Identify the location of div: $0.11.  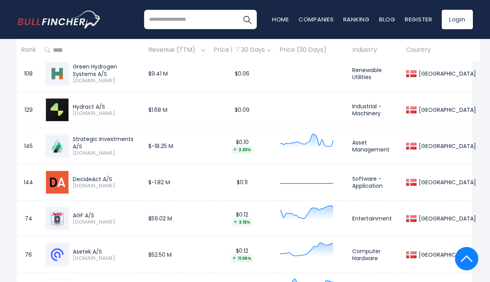
(242, 182).